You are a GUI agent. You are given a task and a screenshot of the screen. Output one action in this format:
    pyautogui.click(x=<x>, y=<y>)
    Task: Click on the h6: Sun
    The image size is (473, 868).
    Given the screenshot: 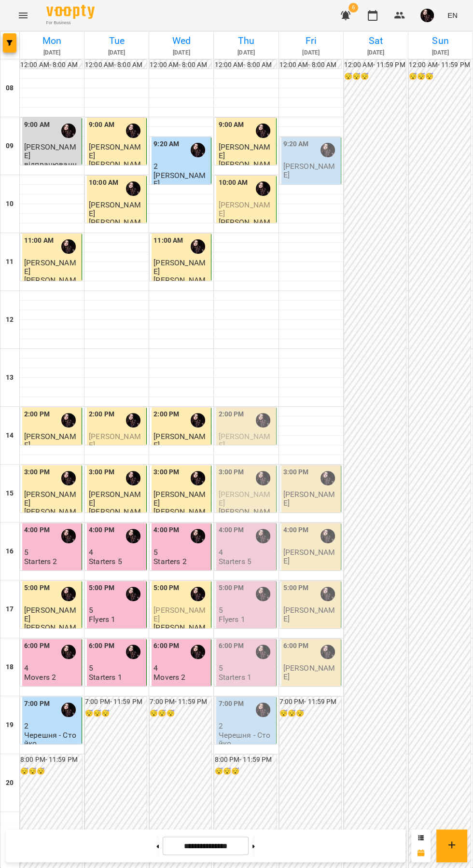 What is the action you would take?
    pyautogui.click(x=440, y=41)
    